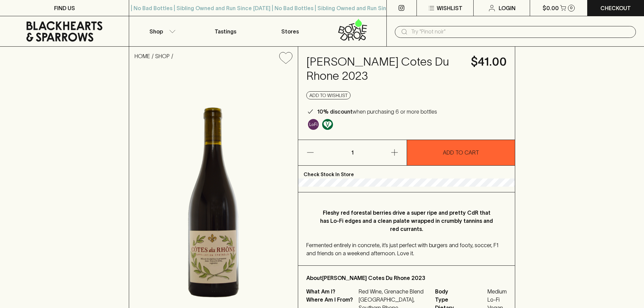 The image size is (644, 308). Describe the element at coordinates (162, 56) in the screenshot. I see `a: SHOP` at that location.